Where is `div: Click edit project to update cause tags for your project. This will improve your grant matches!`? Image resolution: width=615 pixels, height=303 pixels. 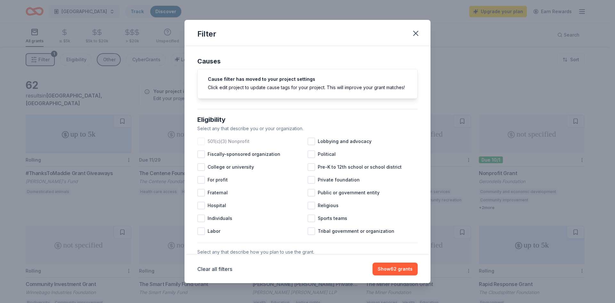 div: Click edit project to update cause tags for your project. This will improve your grant matches! is located at coordinates (308, 87).